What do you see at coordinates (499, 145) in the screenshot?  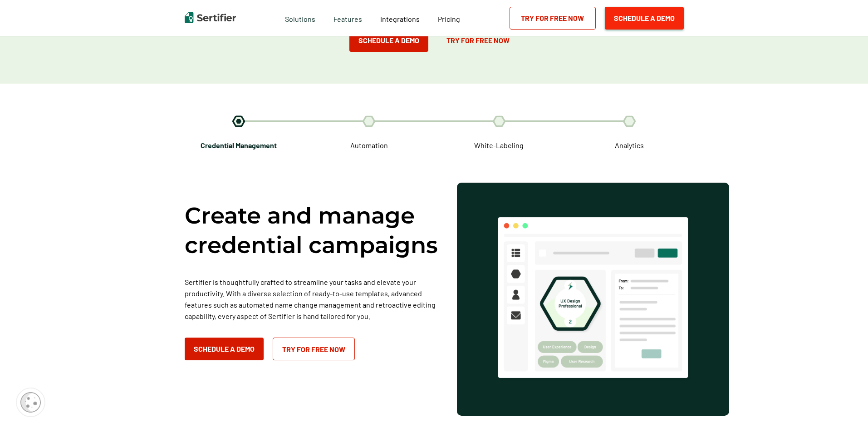 I see `span: White-Labeling` at bounding box center [499, 145].